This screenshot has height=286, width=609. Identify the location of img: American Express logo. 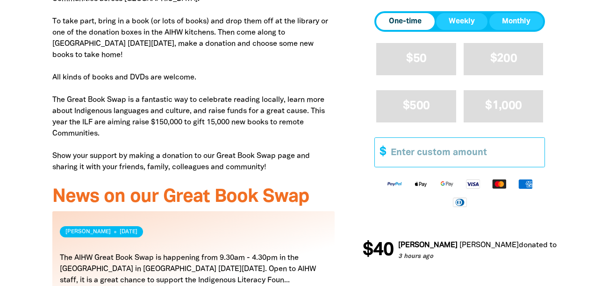
(526, 184).